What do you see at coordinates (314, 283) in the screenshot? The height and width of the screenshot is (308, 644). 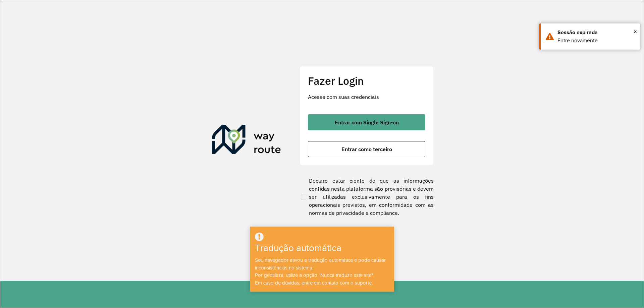 I see `font: Em caso de dúvidas, entre em contato com o suporte.` at bounding box center [314, 283].